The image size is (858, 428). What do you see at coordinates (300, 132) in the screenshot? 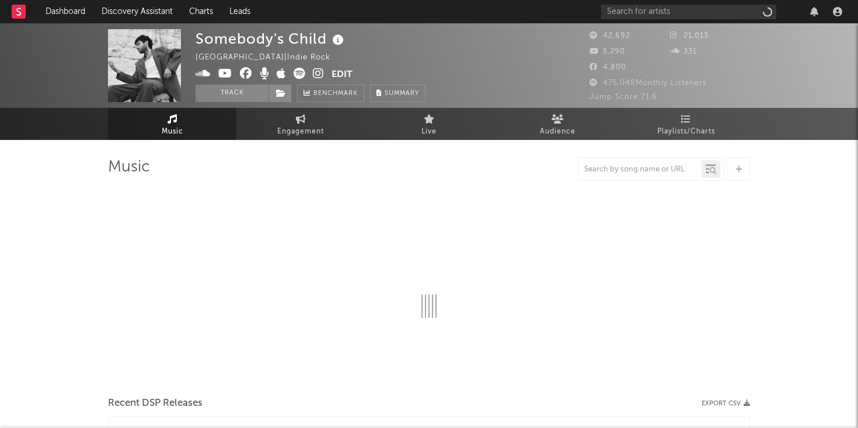
I see `span: Engagement` at bounding box center [300, 132].